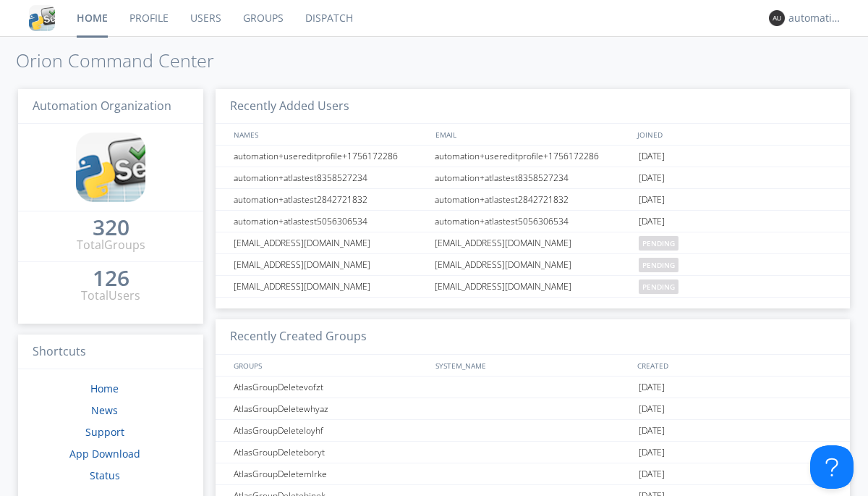 The width and height of the screenshot is (868, 496). Describe the element at coordinates (532, 107) in the screenshot. I see `h3: Recently Added Users` at that location.